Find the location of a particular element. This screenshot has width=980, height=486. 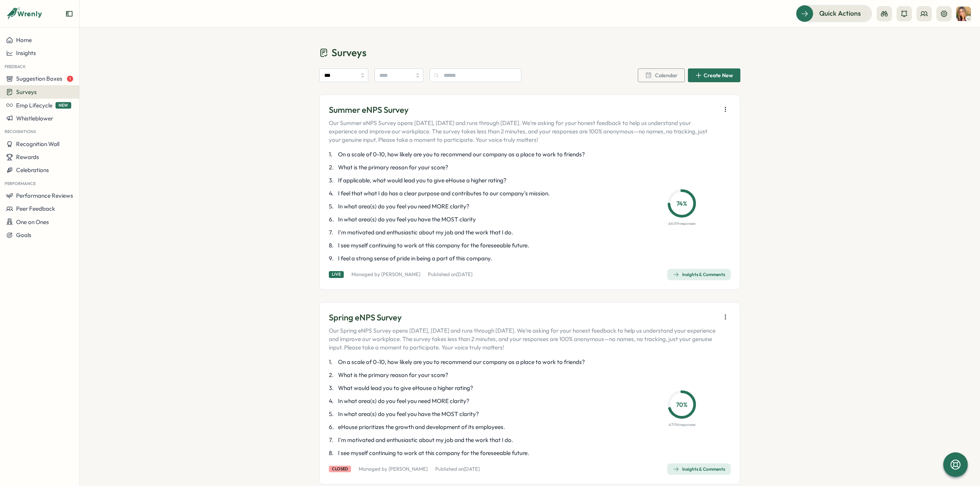

span: What would lead you to give eHouse a higher rating? is located at coordinates (405, 388).